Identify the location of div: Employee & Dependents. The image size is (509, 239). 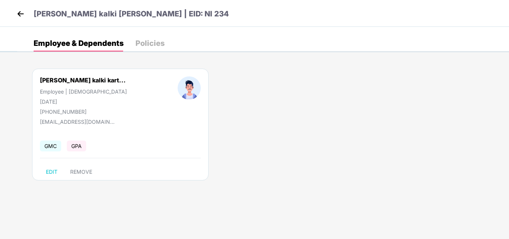
(78, 43).